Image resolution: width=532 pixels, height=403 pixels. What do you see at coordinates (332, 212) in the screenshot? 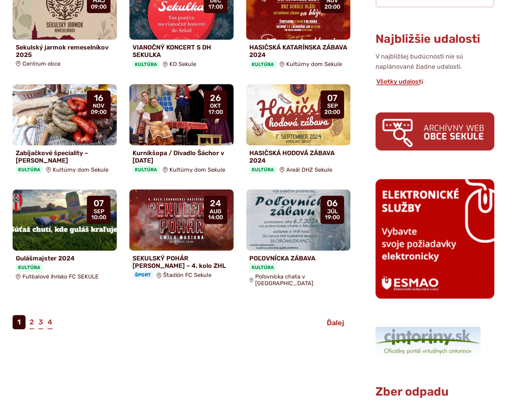
I see `span: júl` at bounding box center [332, 212].